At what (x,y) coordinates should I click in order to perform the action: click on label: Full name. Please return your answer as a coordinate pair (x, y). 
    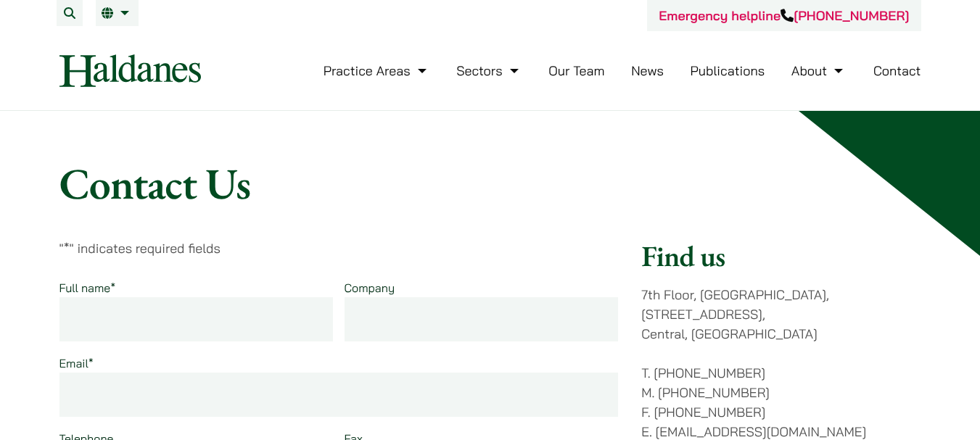
    Looking at the image, I should click on (88, 288).